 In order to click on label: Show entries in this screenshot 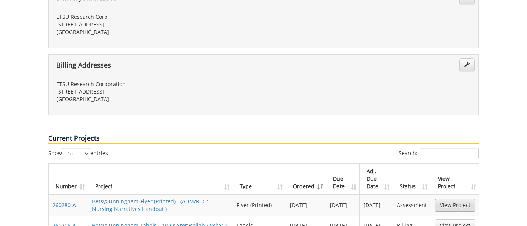, I will do `click(78, 154)`.